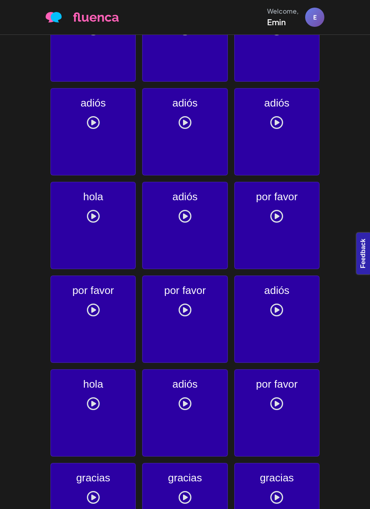  Describe the element at coordinates (96, 17) in the screenshot. I see `span: fluenca` at that location.